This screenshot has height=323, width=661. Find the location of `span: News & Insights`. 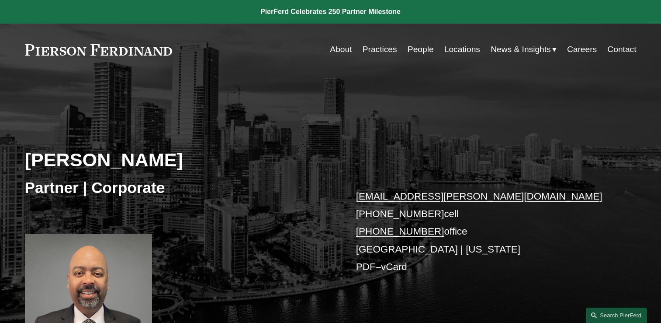

span: News & Insights is located at coordinates (521, 49).